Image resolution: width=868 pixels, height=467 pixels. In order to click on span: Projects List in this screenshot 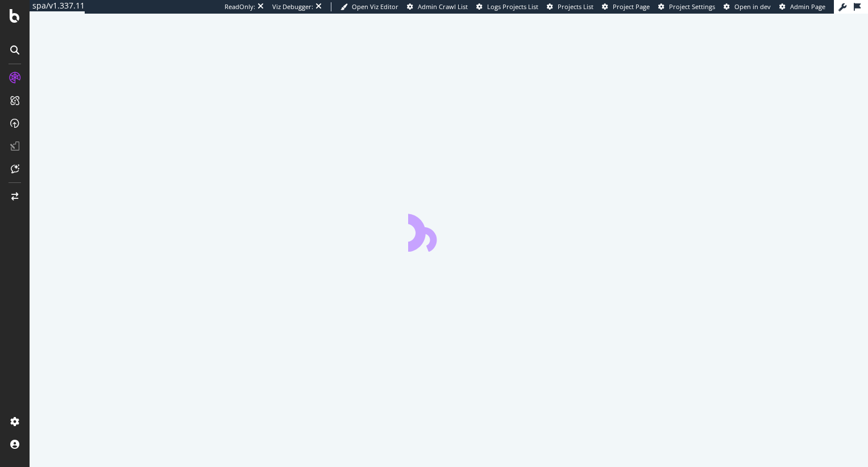, I will do `click(575, 6)`.